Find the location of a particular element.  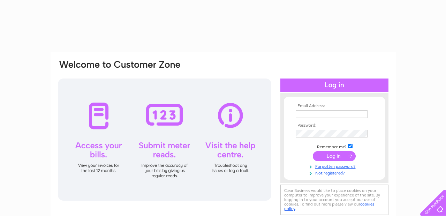

th: Email Address: is located at coordinates (335, 106).